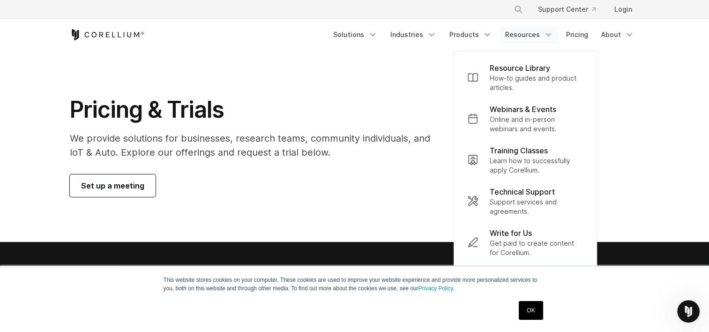 The width and height of the screenshot is (709, 332). Describe the element at coordinates (536, 165) in the screenshot. I see `p: Learn how to successfully apply Corellium.` at that location.